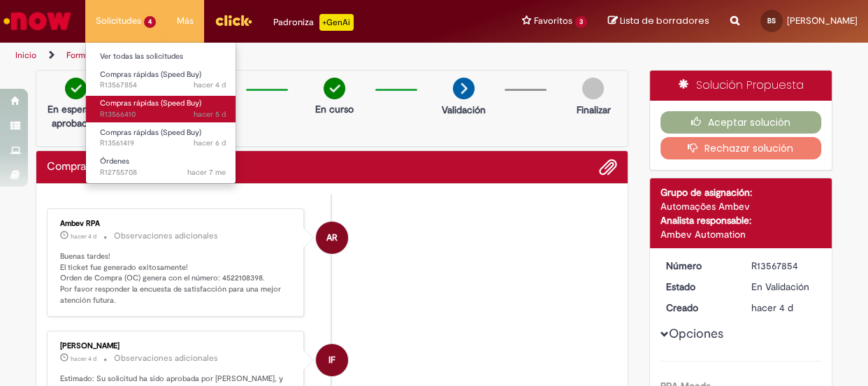 The image size is (868, 386). I want to click on a: Ver todas las solicitudes, so click(163, 57).